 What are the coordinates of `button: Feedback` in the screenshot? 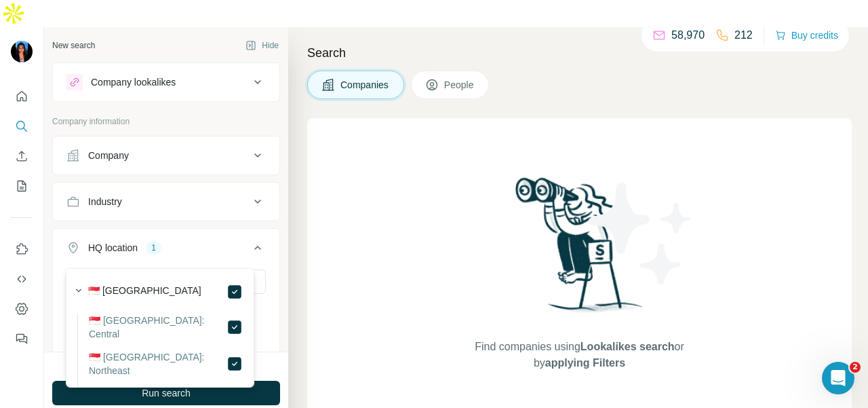 It's located at (22, 338).